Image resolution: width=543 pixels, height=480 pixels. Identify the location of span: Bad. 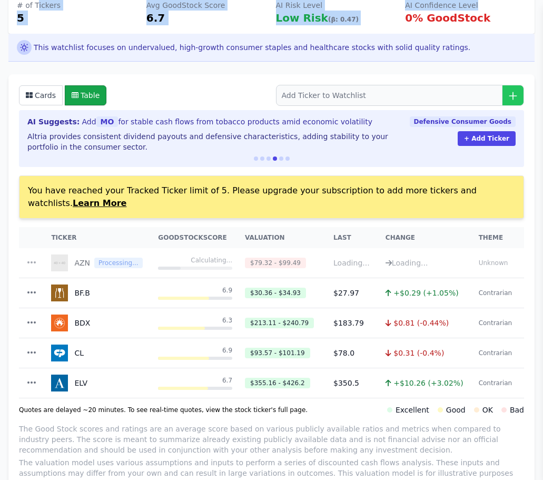
(513, 410).